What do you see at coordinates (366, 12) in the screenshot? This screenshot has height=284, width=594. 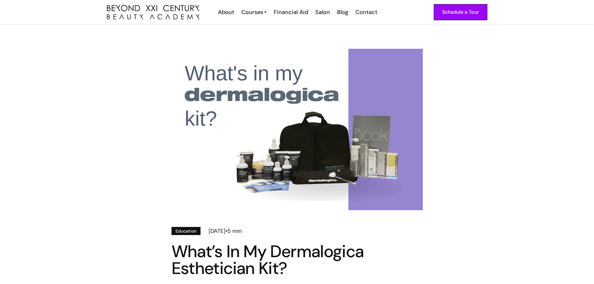 I see `a: Contact` at bounding box center [366, 12].